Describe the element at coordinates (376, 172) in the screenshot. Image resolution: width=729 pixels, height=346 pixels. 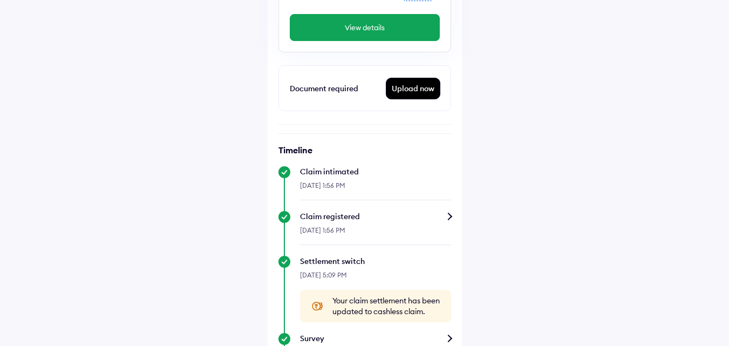
I see `div: Claim intimated` at that location.